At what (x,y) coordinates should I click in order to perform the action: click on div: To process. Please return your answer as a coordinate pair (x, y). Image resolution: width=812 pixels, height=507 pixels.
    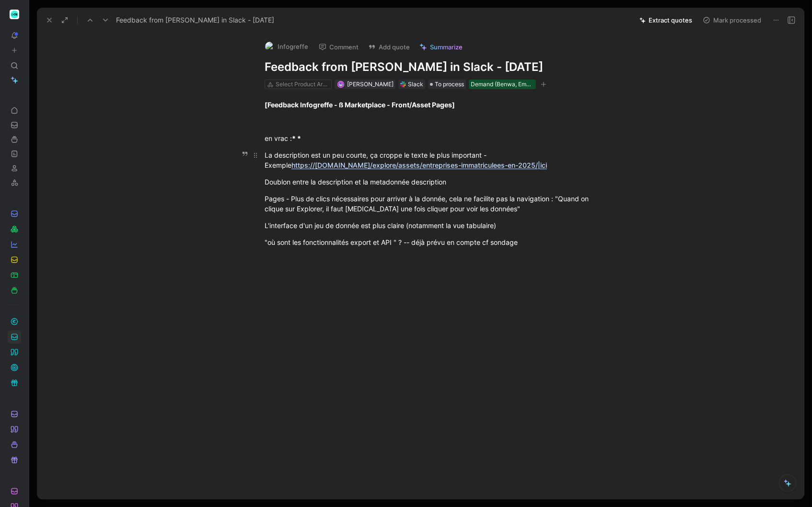
    Looking at the image, I should click on (447, 85).